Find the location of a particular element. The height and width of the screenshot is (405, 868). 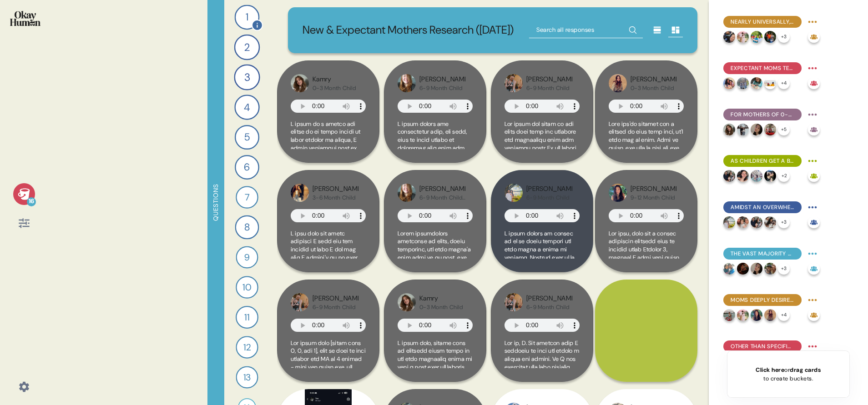

div: 8 is located at coordinates (247, 227).